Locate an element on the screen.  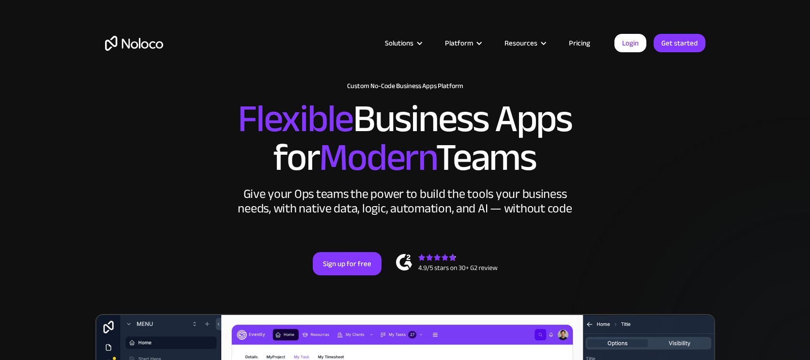
h2: Business Apps for Teams is located at coordinates (405, 138).